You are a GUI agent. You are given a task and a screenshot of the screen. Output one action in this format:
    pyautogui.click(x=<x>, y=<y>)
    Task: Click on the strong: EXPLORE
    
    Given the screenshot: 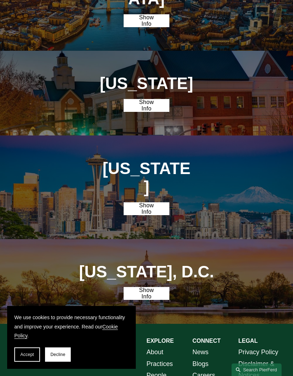 What is the action you would take?
    pyautogui.click(x=160, y=341)
    